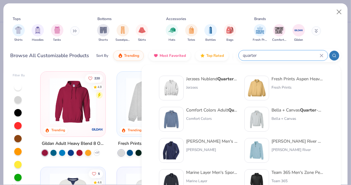  I want to click on span: 5, so click(99, 174).